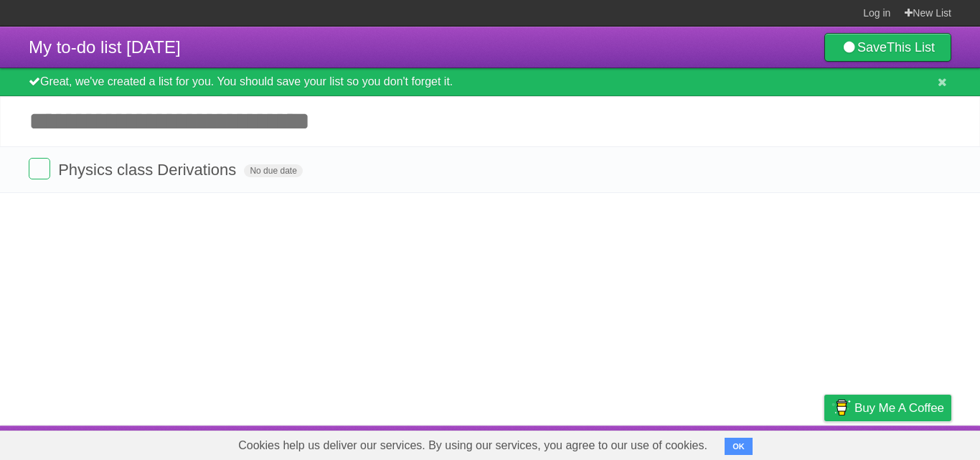 The height and width of the screenshot is (460, 980). What do you see at coordinates (888, 408) in the screenshot?
I see `a: Buy me a coffee` at bounding box center [888, 408].